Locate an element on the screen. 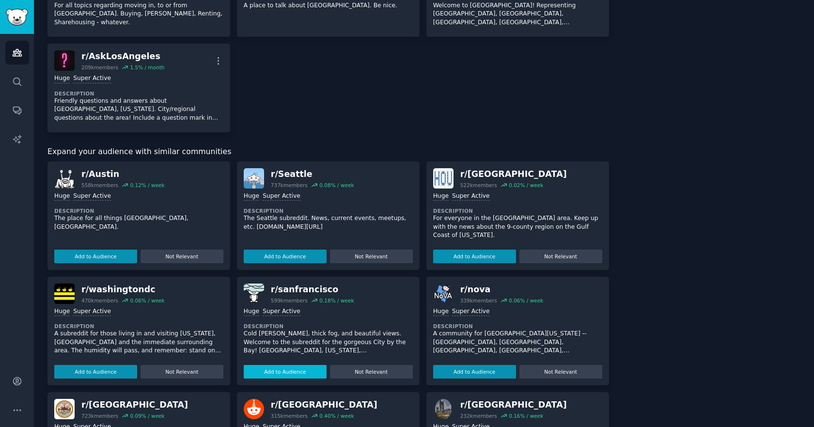 This screenshot has width=814, height=427. div: r/ washingtondc is located at coordinates (123, 289).